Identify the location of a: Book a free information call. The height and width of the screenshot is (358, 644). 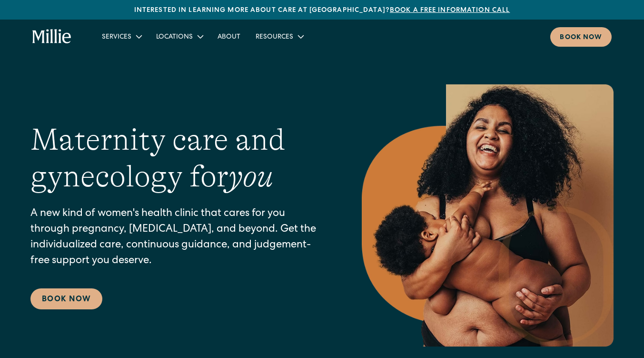
(450, 10).